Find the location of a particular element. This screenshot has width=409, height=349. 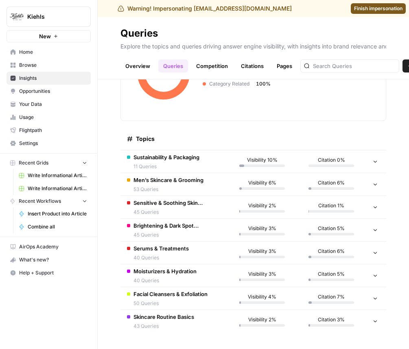

span: 50 Queries is located at coordinates (171, 303).